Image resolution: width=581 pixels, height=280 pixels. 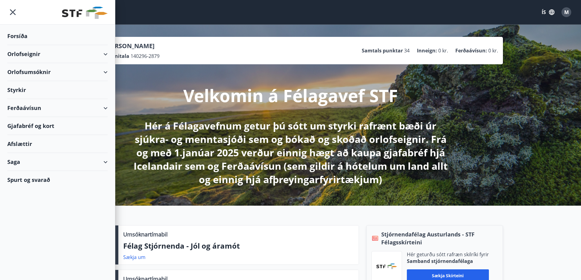 I want to click on div: Ferðaávísun, so click(x=57, y=108).